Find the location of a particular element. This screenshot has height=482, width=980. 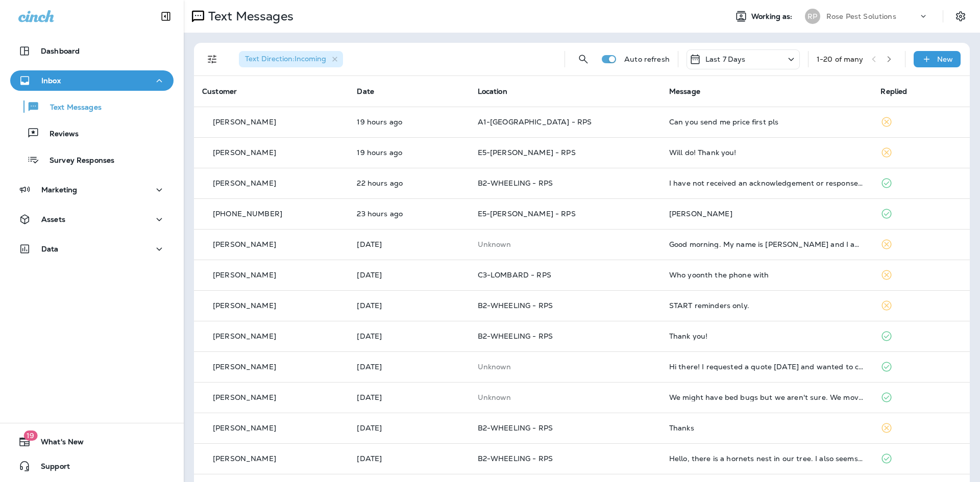

p: Aug 27, 2025 10:07 AM is located at coordinates (408, 275).